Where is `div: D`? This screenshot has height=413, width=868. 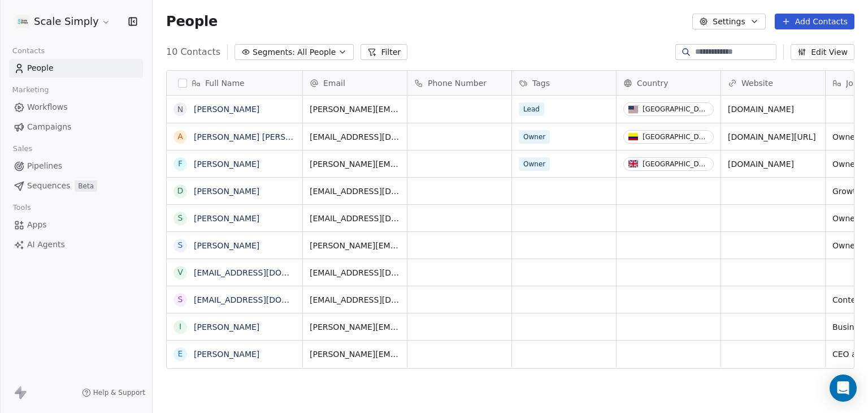
div: D is located at coordinates (180, 191).